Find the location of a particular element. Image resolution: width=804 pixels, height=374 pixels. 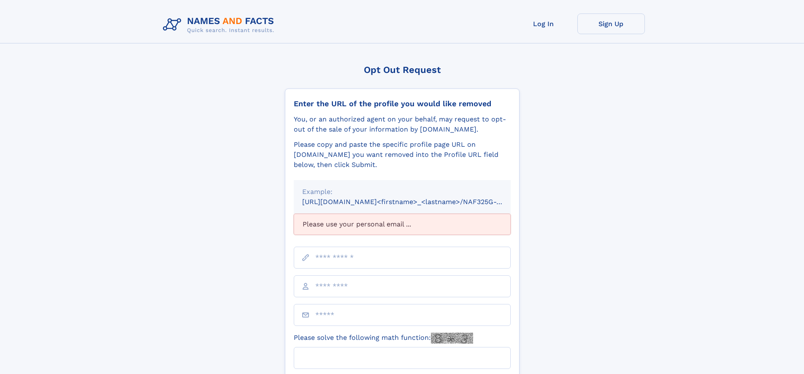

div: Opt Out Request is located at coordinates (402, 70).